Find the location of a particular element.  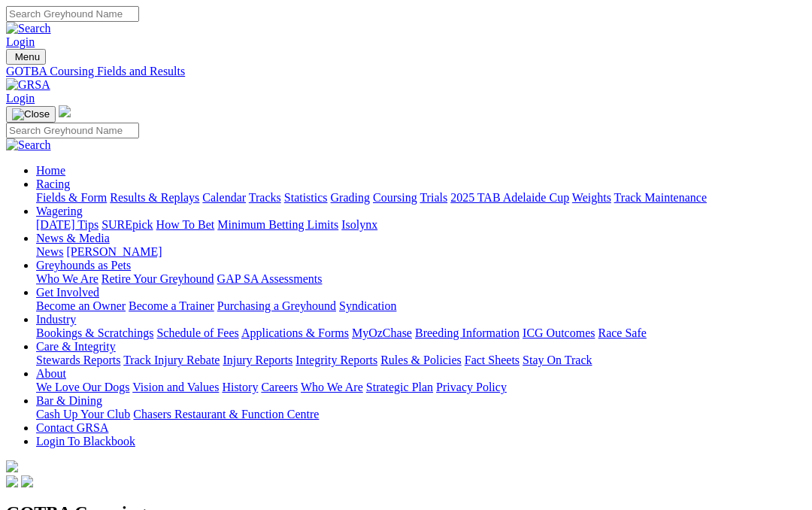

a: How To Bet is located at coordinates (185, 225).